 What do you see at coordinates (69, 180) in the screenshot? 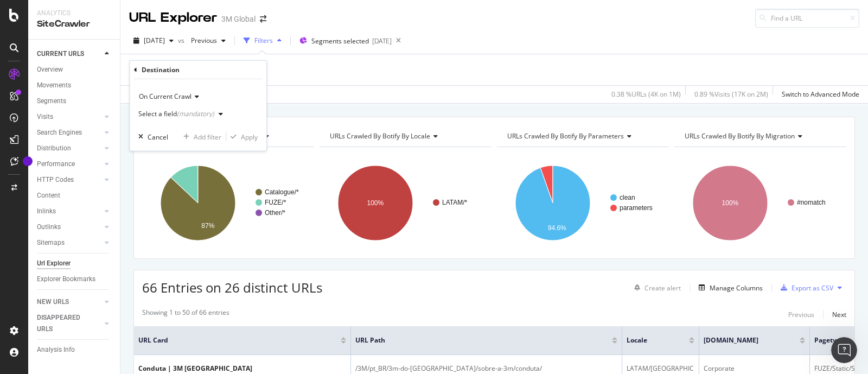
I see `a: HTTP Codes` at bounding box center [69, 180].